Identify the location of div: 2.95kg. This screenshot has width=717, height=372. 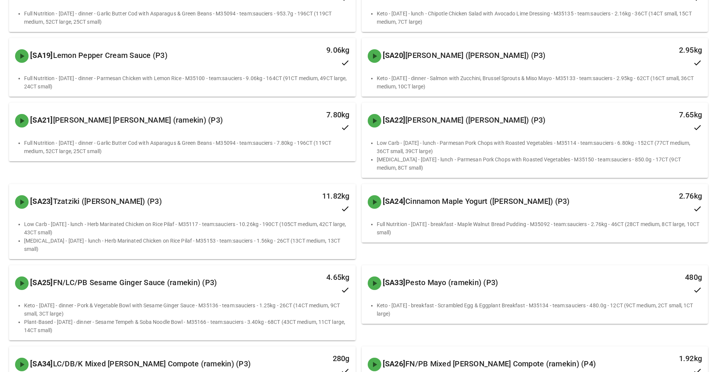
(664, 50).